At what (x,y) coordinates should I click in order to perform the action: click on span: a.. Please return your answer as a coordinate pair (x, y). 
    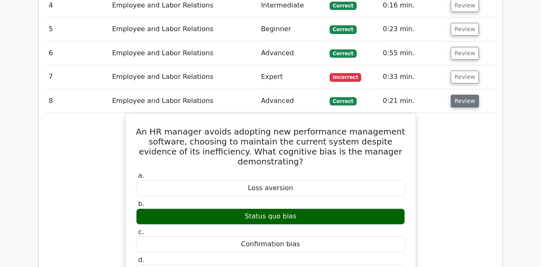
    Looking at the image, I should click on (141, 175).